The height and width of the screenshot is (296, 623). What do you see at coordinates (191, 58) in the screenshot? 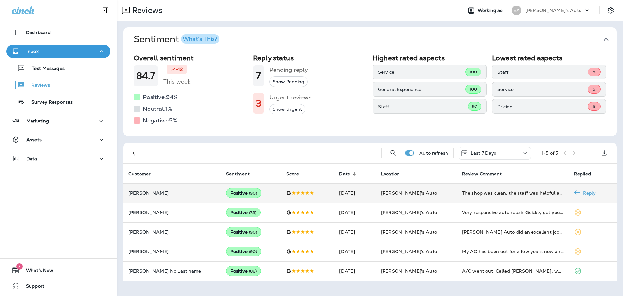
I see `h2: Overall sentiment` at bounding box center [191, 58].